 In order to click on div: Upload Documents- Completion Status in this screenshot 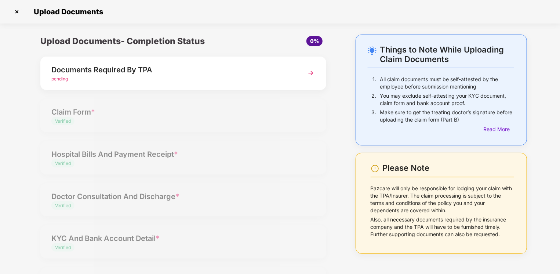, I will do `click(135, 41)`.